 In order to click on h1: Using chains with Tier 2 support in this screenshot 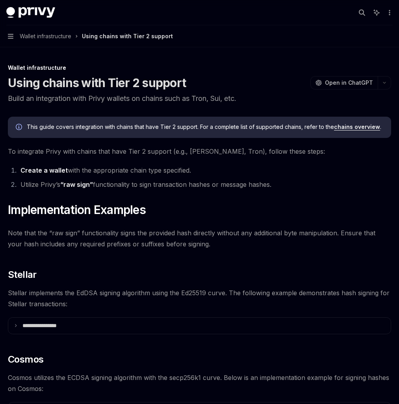, I will do `click(97, 83)`.